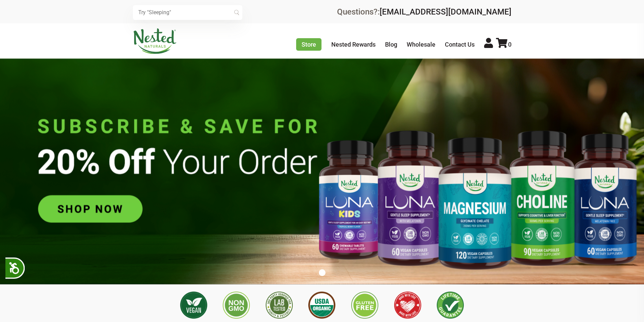 The width and height of the screenshot is (644, 322). What do you see at coordinates (407, 305) in the screenshot?
I see `img: Made with Love` at bounding box center [407, 305].